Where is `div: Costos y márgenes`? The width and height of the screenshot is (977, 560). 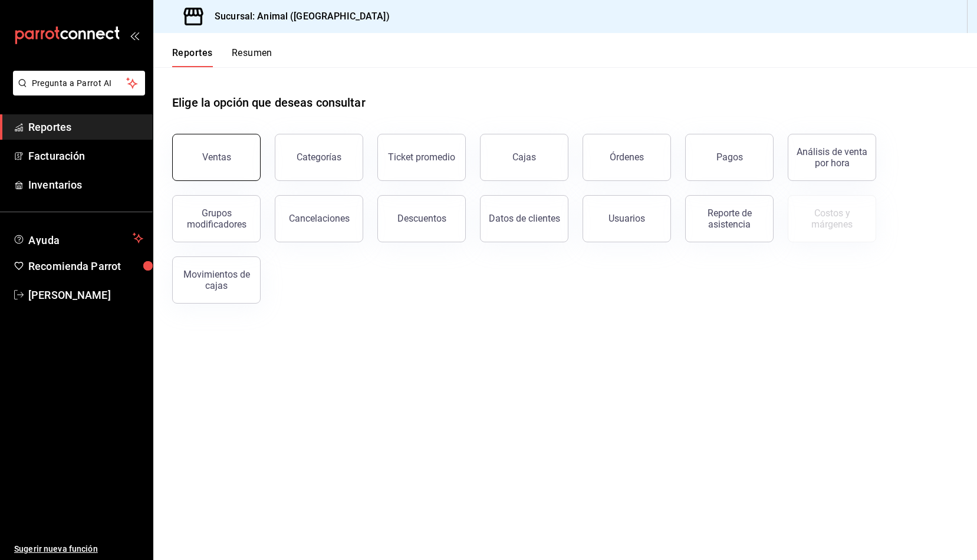
div: Costos y márgenes is located at coordinates (832, 218).